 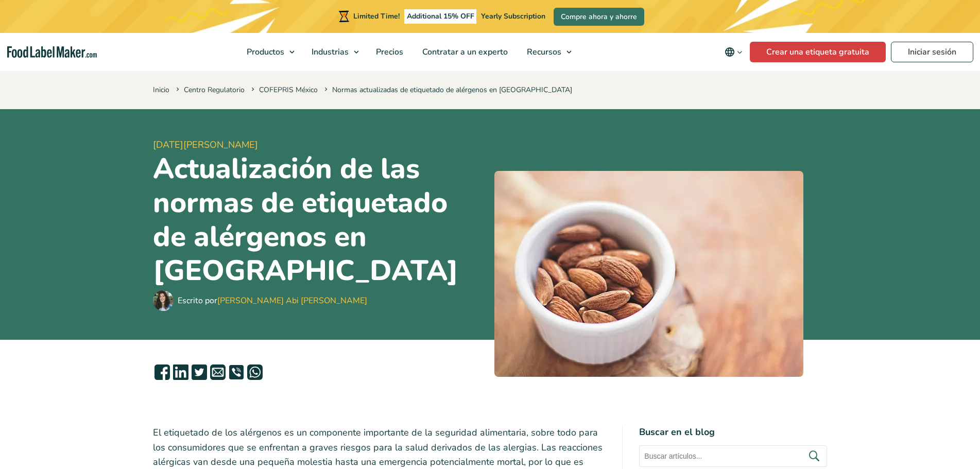 What do you see at coordinates (265, 52) in the screenshot?
I see `span: Productos` at bounding box center [265, 52].